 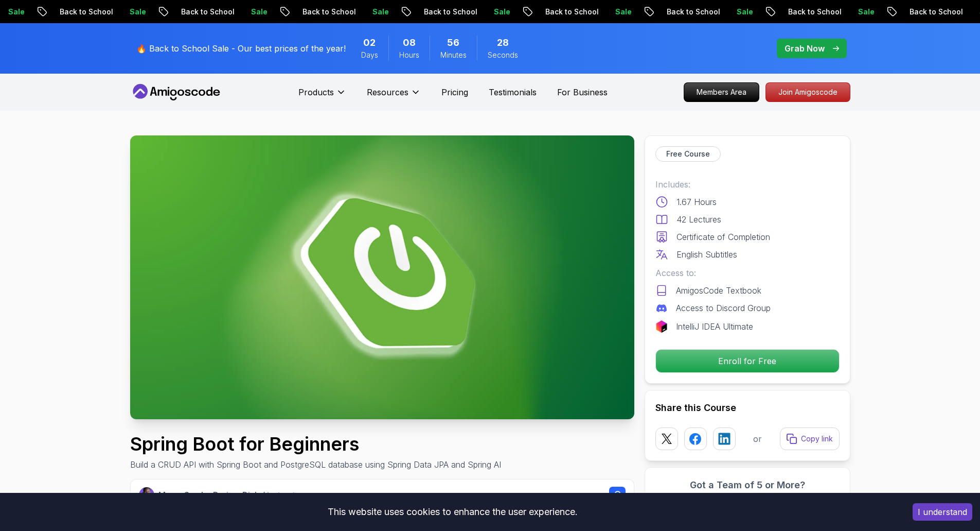 I want to click on p: Testimonials, so click(x=512, y=92).